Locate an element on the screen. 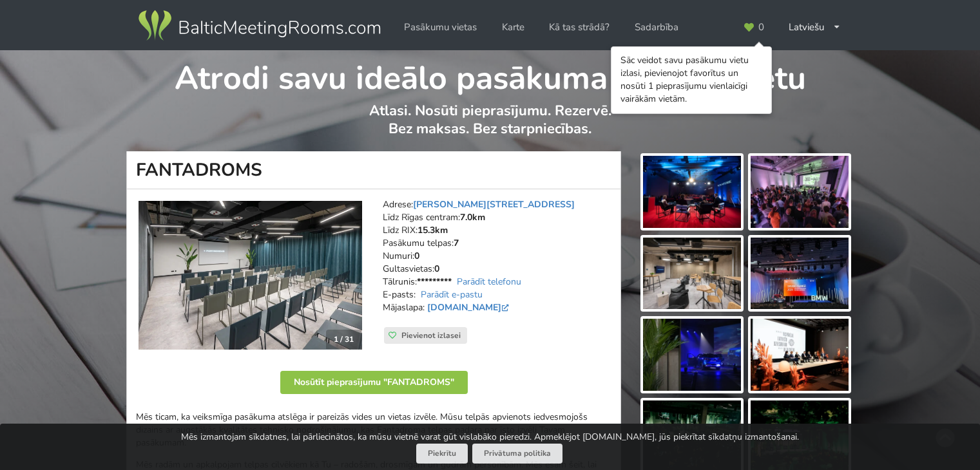  a: Karte is located at coordinates (513, 27).